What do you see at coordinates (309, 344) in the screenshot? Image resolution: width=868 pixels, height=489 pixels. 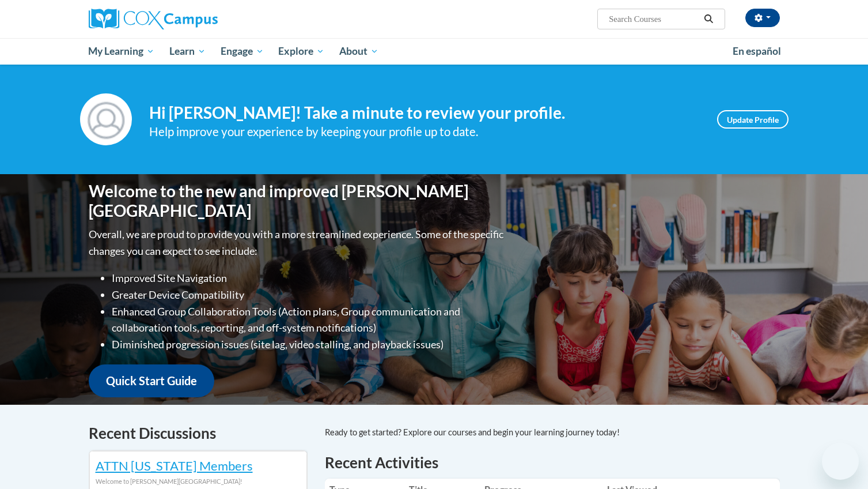 I see `li: Diminished progression issues (site lag, video stalling, and playback issues)` at bounding box center [309, 344].